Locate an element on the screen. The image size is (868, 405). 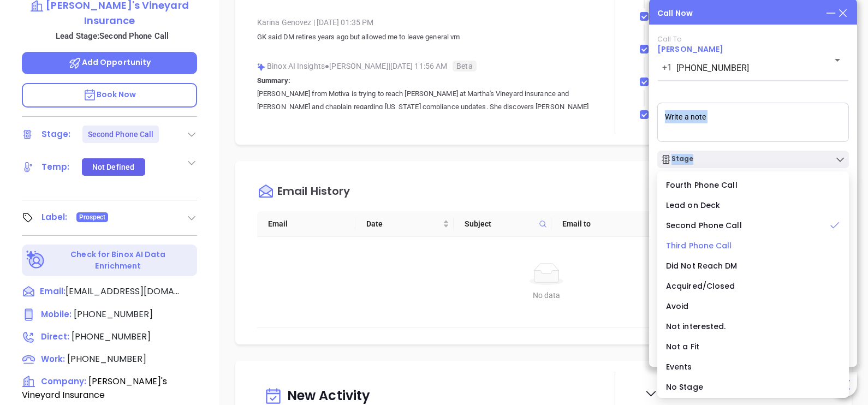
div: Stage is located at coordinates (677, 160).